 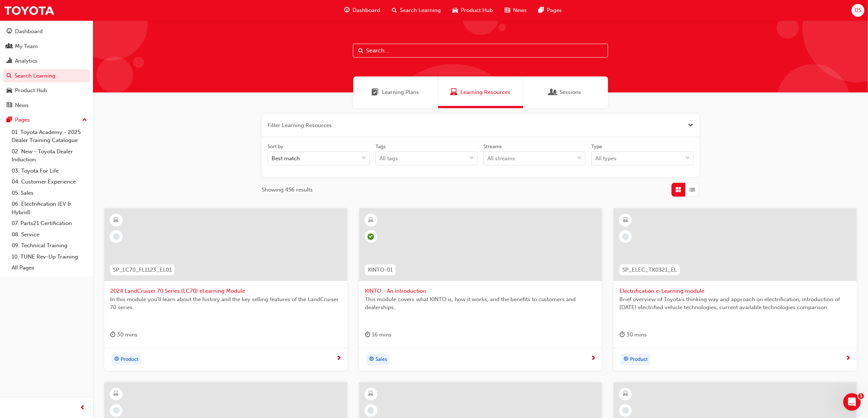 What do you see at coordinates (22, 105) in the screenshot?
I see `div: News` at bounding box center [22, 105].